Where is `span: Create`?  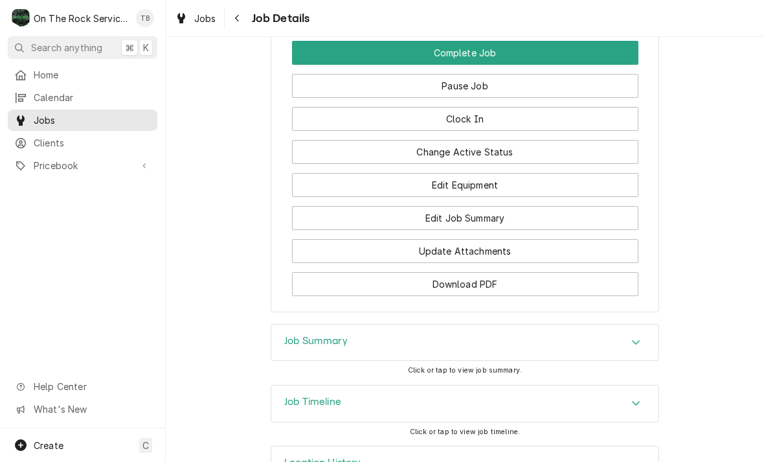 span: Create is located at coordinates (49, 445).